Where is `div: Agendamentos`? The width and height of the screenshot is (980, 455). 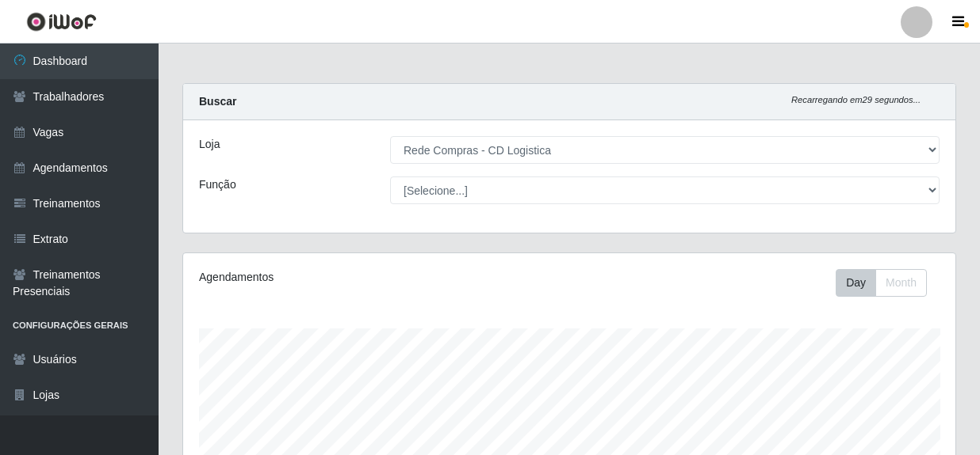 div: Agendamentos is located at coordinates (347, 277).